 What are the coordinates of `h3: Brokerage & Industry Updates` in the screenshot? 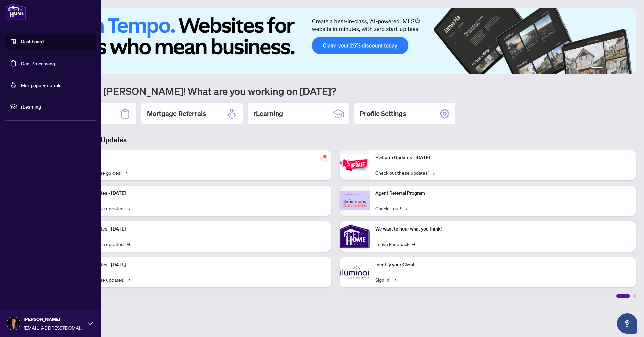 It's located at (336, 140).